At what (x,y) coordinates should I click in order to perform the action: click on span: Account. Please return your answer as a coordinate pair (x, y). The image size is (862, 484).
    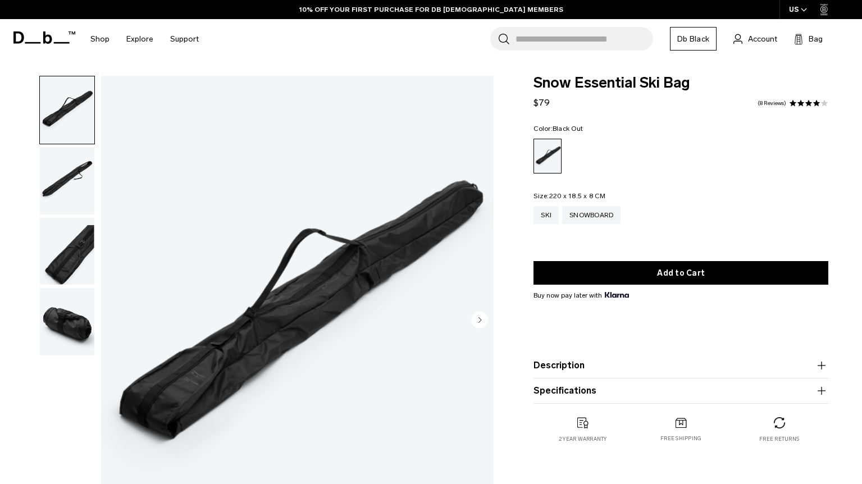
    Looking at the image, I should click on (762, 39).